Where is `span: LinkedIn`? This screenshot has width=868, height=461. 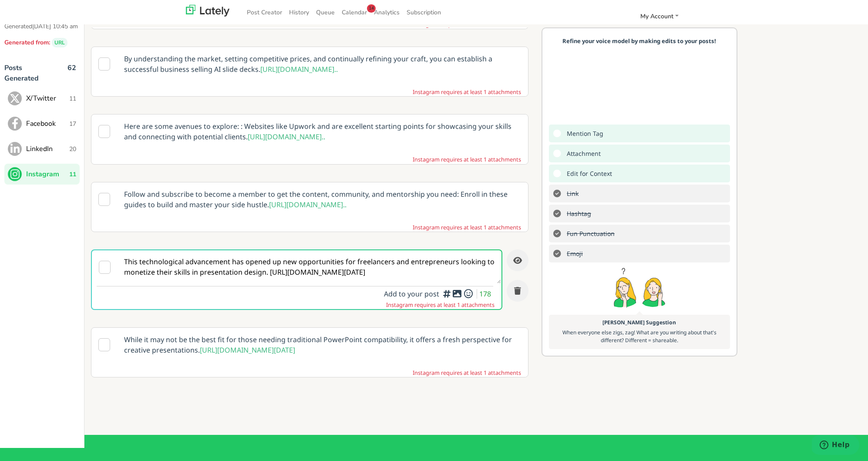 span: LinkedIn is located at coordinates (47, 149).